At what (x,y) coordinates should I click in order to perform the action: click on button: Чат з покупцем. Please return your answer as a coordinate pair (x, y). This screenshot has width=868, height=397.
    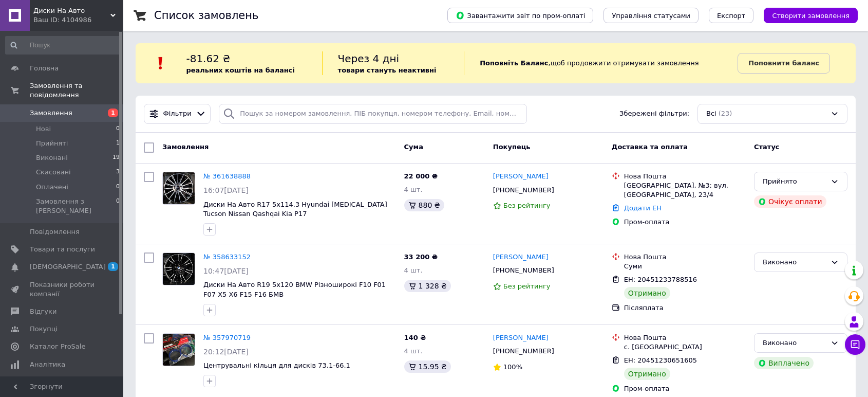
    Looking at the image, I should click on (855, 344).